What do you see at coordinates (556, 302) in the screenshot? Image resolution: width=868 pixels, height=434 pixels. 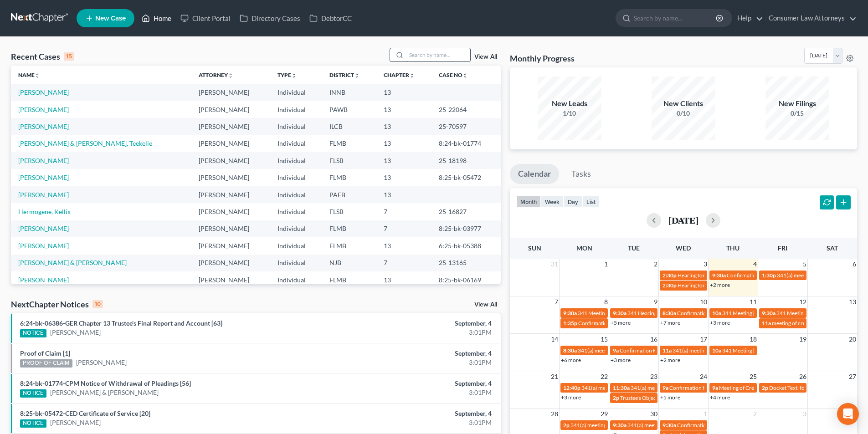 I see `span: 7` at bounding box center [556, 302].